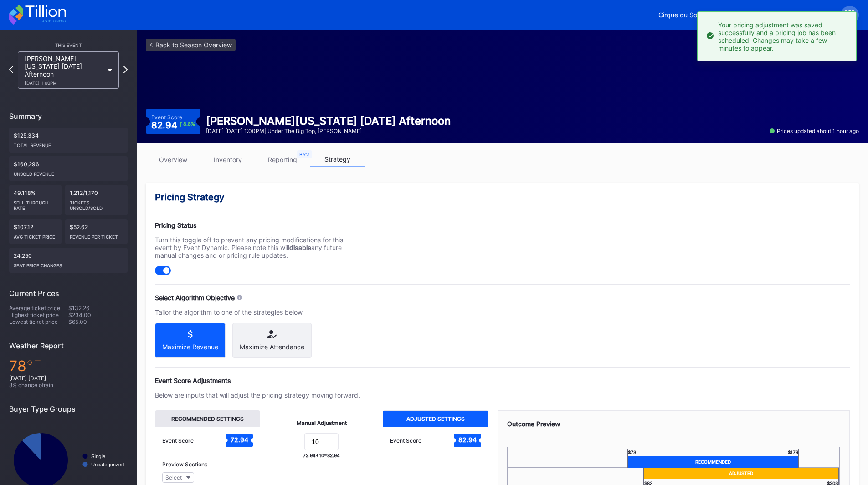  I want to click on div: Lowest ticket price, so click(39, 322).